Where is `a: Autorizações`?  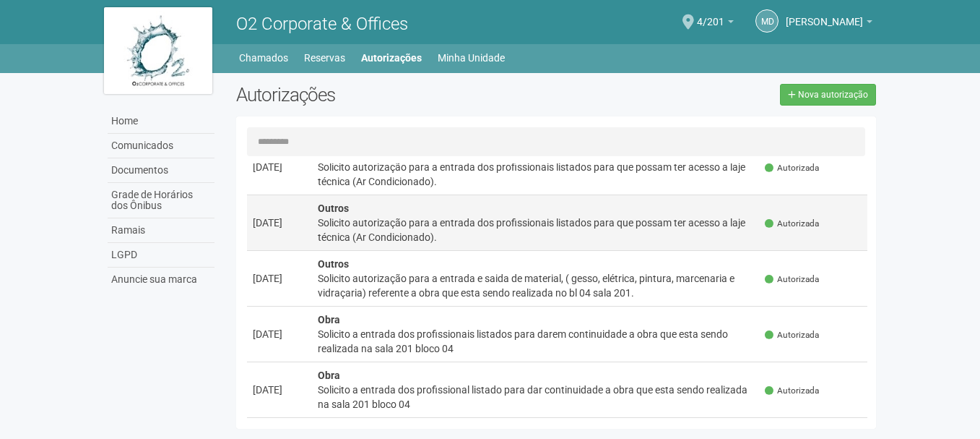 a: Autorizações is located at coordinates (392, 58).